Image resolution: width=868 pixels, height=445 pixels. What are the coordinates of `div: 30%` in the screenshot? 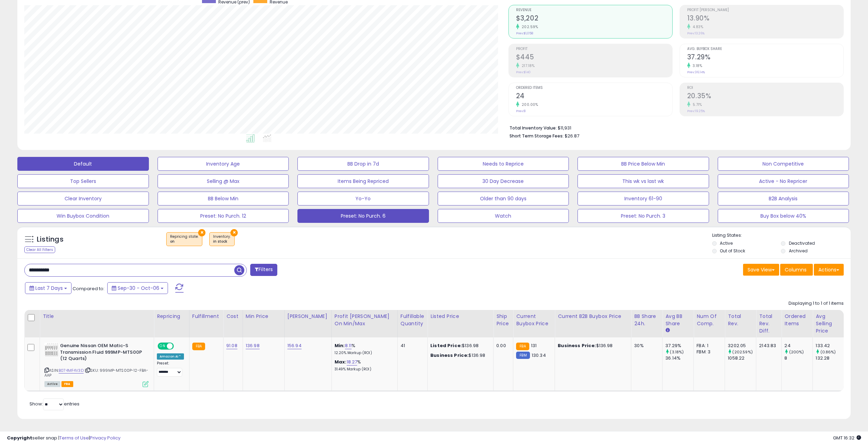 It's located at (646, 346).